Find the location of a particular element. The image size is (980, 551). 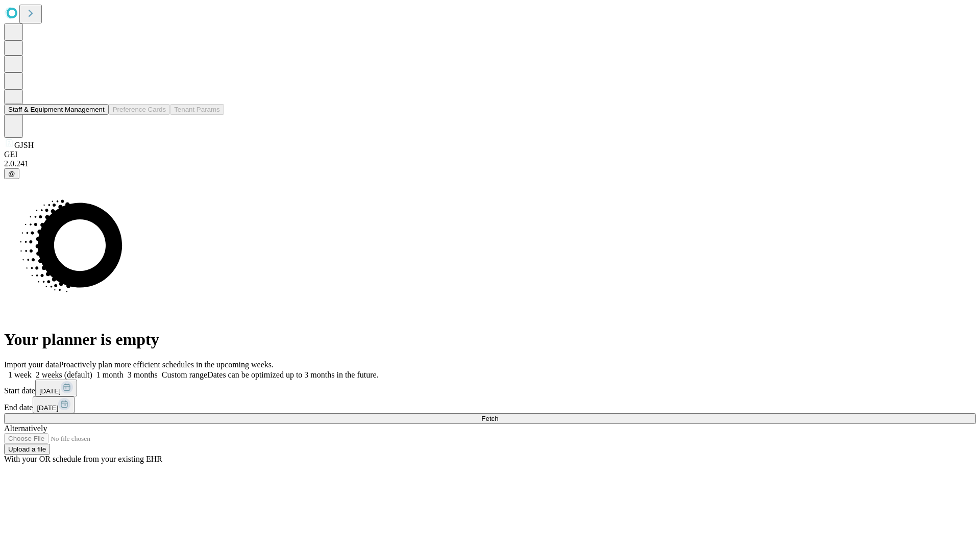

h1: Your planner is empty is located at coordinates (490, 339).